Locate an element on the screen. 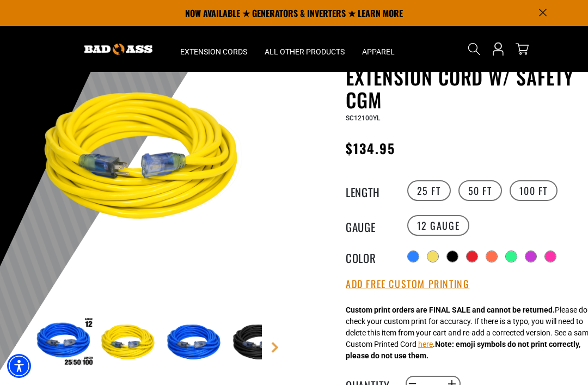  a: cart is located at coordinates (522, 49).